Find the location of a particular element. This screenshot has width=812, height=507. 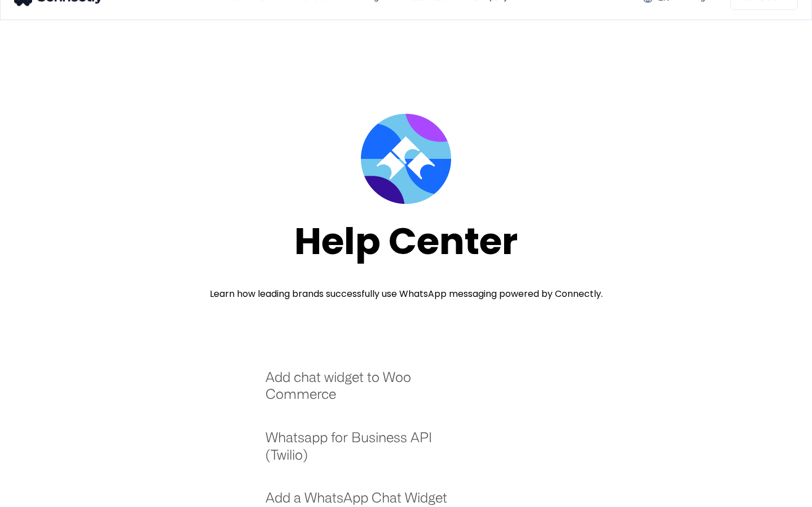

aside: Language selected: English is located at coordinates (39, 495).